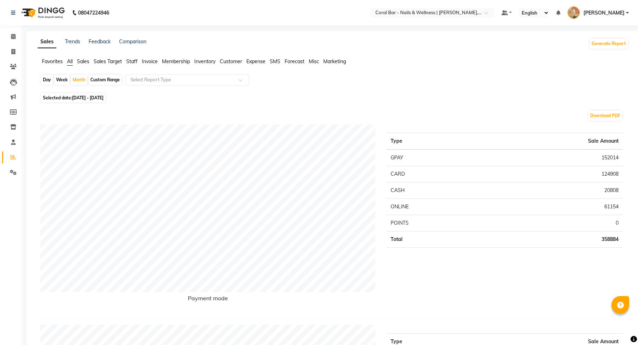 The width and height of the screenshot is (638, 345). I want to click on button: Download PDF, so click(605, 116).